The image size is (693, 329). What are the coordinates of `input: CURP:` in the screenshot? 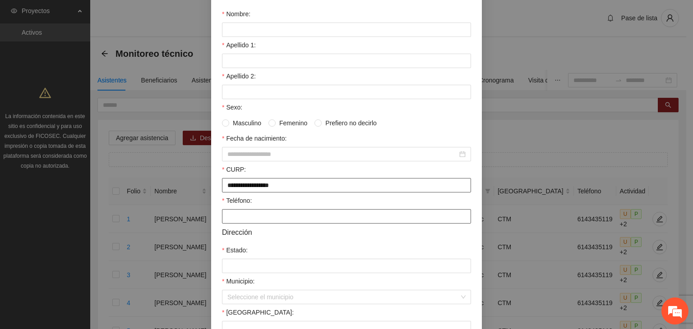 It's located at (346, 185).